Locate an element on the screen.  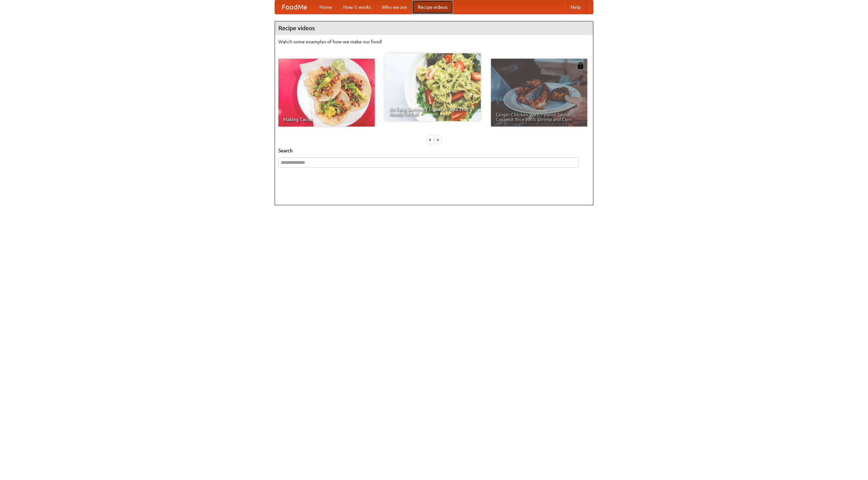
a: Who we are is located at coordinates (394, 7).